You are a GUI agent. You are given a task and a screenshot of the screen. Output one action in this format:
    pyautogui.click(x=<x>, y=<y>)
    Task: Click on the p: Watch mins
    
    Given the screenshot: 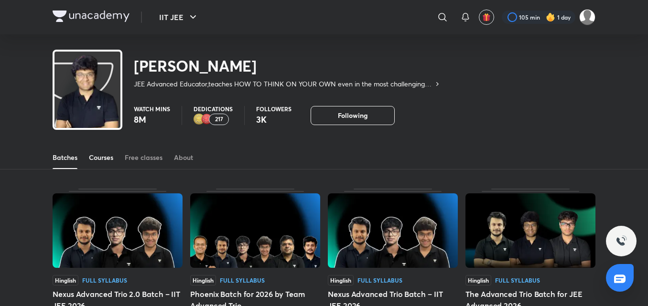 What is the action you would take?
    pyautogui.click(x=152, y=109)
    